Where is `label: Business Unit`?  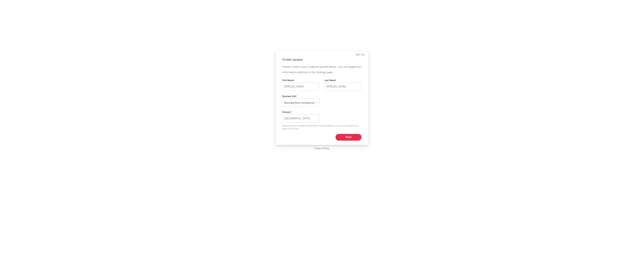 label: Business Unit is located at coordinates (301, 96).